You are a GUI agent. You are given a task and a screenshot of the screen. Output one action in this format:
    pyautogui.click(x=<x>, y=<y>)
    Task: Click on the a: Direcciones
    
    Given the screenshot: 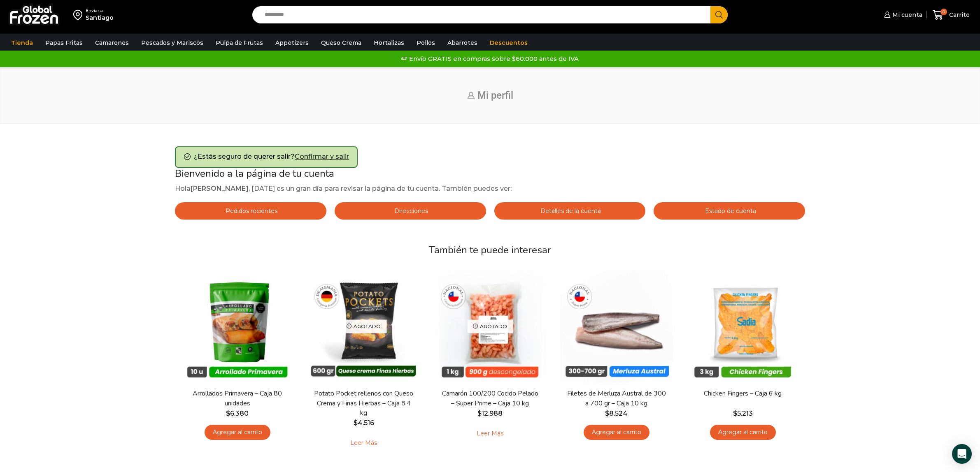 What is the action you would take?
    pyautogui.click(x=410, y=211)
    